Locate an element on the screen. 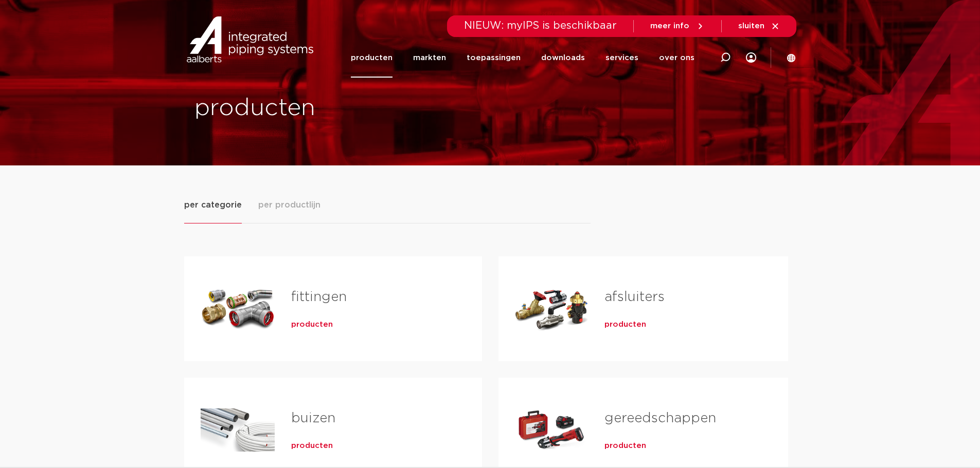 The width and height of the screenshot is (980, 468). a: gereedschappen is located at coordinates (660, 418).